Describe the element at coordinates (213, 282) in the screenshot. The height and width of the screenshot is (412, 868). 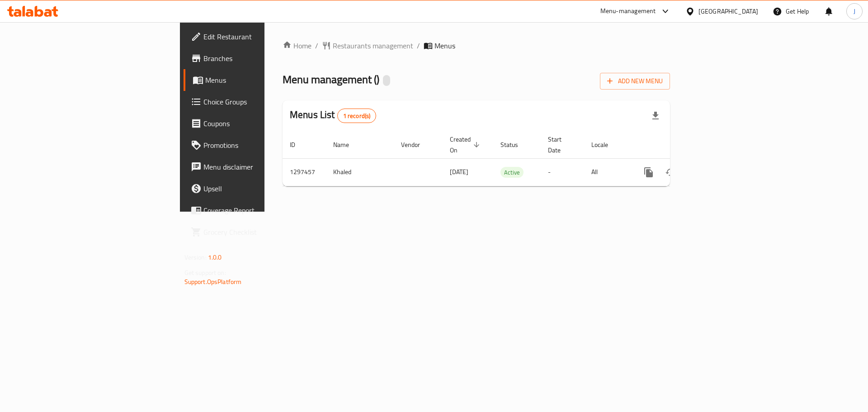
I see `a: Support.OpsPlatform` at that location.